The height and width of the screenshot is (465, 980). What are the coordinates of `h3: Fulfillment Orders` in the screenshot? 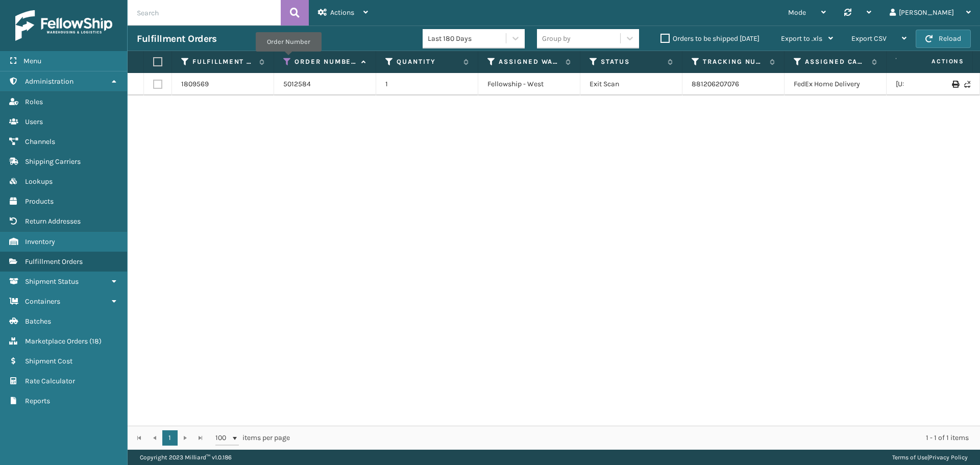 It's located at (176, 39).